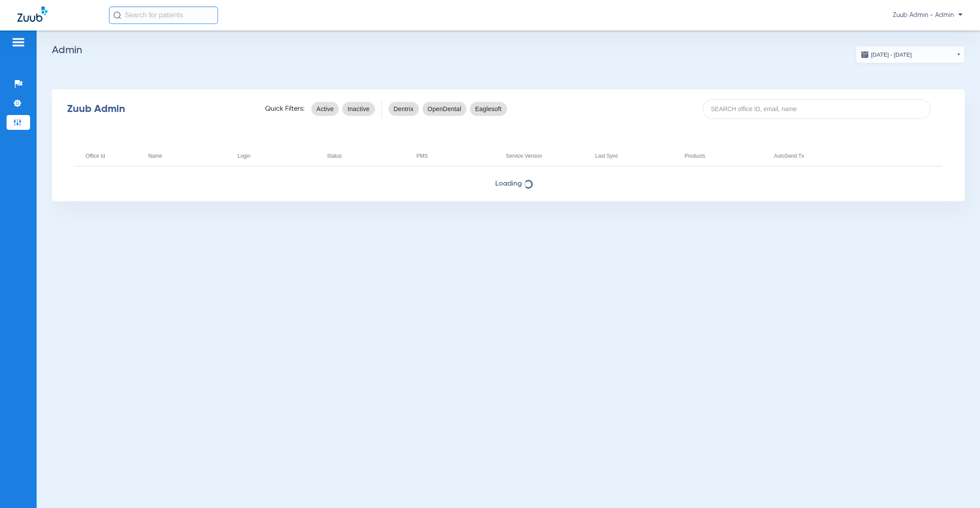  What do you see at coordinates (488, 109) in the screenshot?
I see `span: Eaglesoft` at bounding box center [488, 109].